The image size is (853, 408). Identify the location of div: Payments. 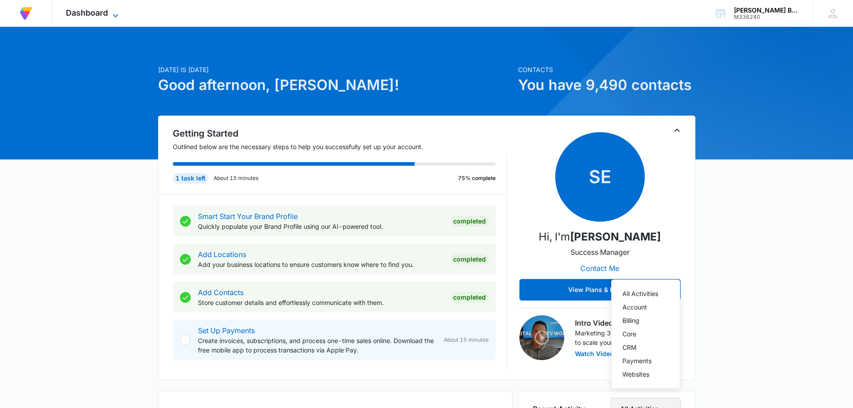
(641, 361).